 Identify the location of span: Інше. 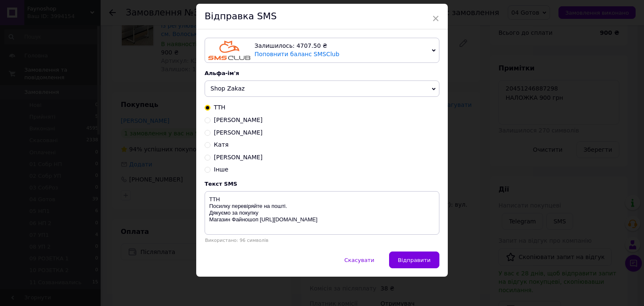
(221, 170).